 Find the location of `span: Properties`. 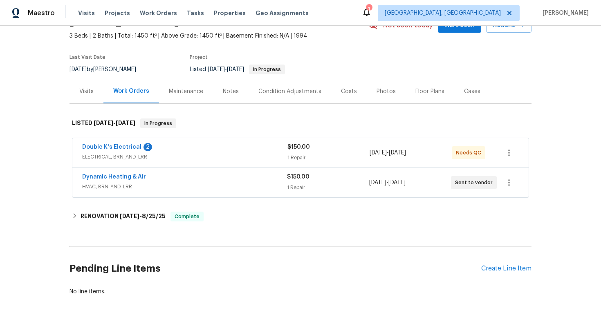

span: Properties is located at coordinates (230, 13).